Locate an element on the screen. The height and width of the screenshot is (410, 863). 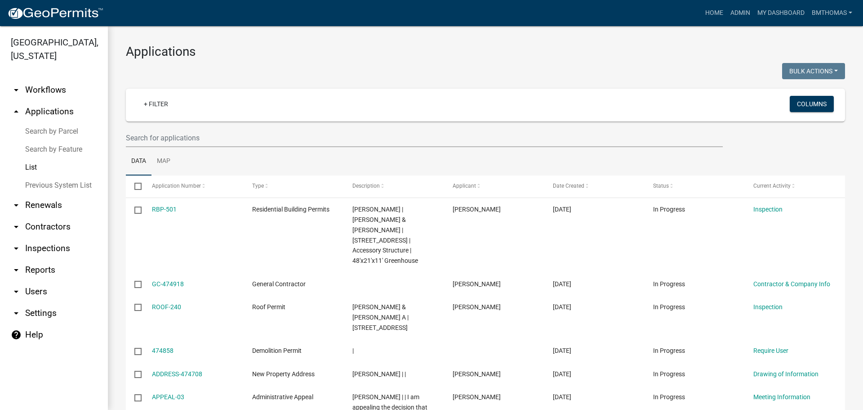
a: Contractor & Company Info is located at coordinates (792, 284).